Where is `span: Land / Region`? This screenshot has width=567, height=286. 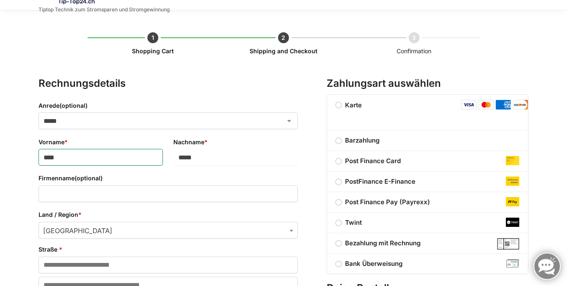 span: Land / Region is located at coordinates (168, 230).